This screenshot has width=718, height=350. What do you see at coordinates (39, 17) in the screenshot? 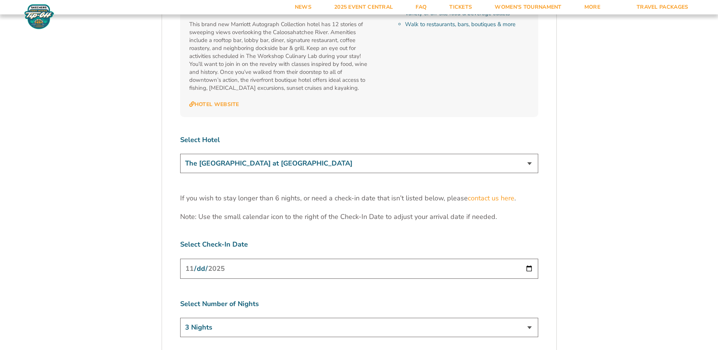
I see `img: Fort Myers Tip-Off` at bounding box center [39, 17].